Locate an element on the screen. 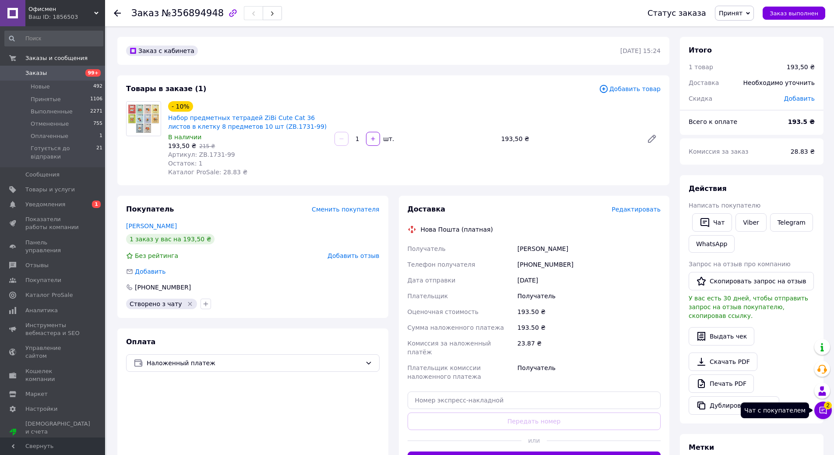  span: Всего к оплате is located at coordinates (713, 122).